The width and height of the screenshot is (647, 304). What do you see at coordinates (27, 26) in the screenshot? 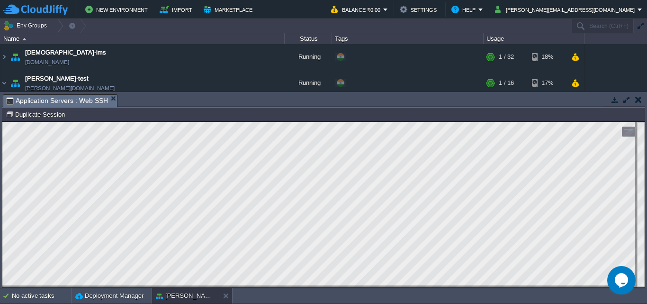
I see `button: Env Groups` at bounding box center [27, 26].